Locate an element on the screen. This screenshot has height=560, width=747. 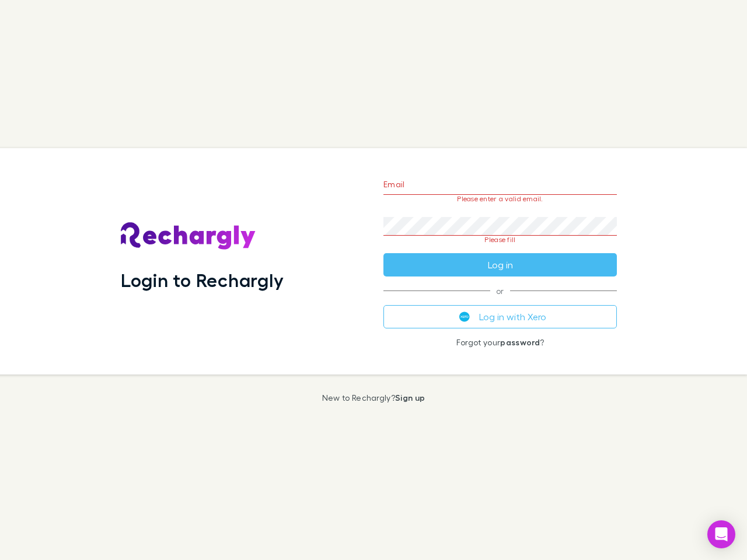
img: Rechargly's Logo is located at coordinates (188, 236).